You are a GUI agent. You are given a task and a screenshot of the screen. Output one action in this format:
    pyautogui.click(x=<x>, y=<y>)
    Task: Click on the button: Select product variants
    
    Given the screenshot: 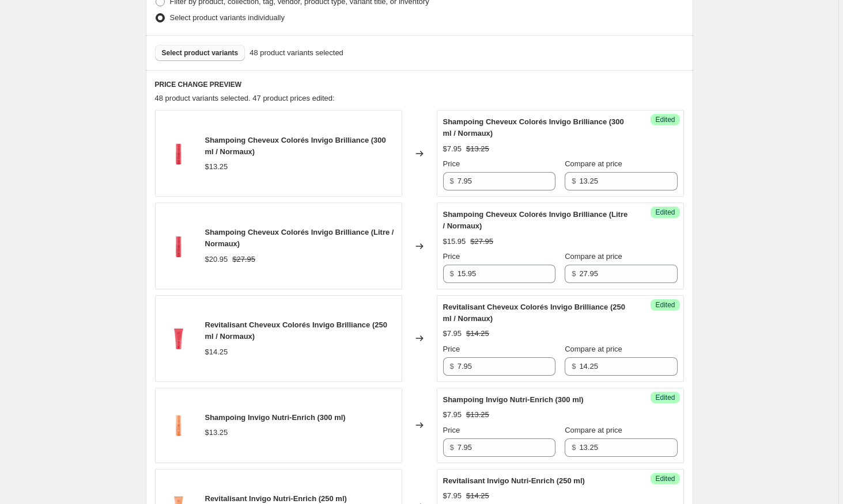 What is the action you would take?
    pyautogui.click(x=200, y=53)
    